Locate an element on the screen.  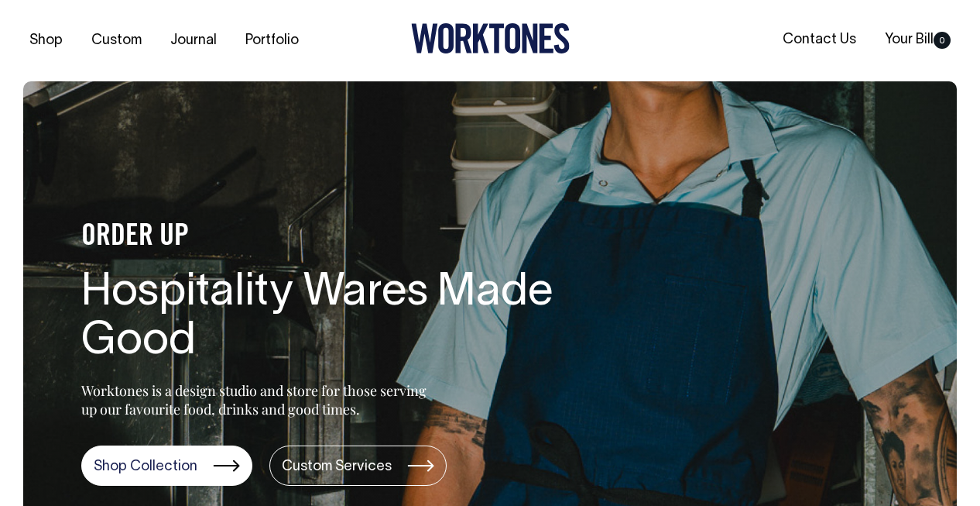
a: Shop Collection is located at coordinates (166, 466).